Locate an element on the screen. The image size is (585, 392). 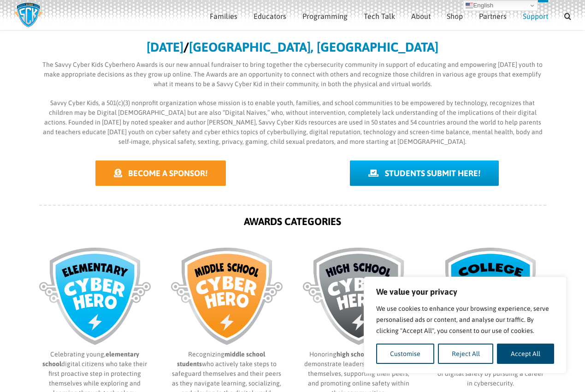
a: STUDENTS SUBMIT HERE! is located at coordinates (424, 173).